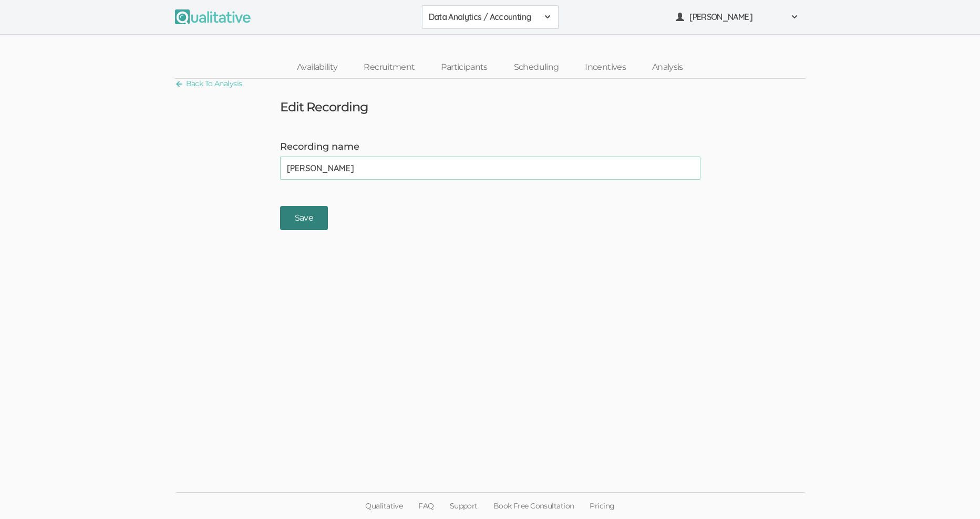 This screenshot has width=980, height=519. I want to click on span: Data Analytics / Accounting, so click(483, 17).